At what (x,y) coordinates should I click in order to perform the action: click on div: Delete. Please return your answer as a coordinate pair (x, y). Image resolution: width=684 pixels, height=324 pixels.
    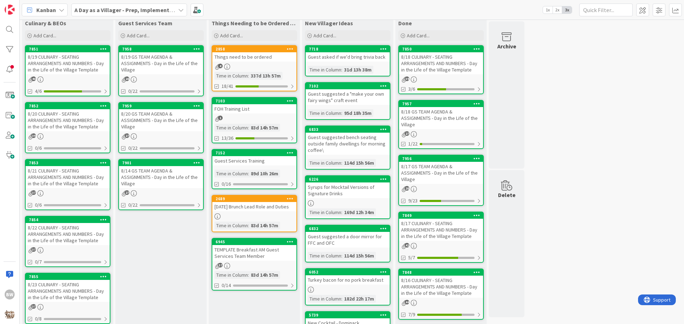
    Looking at the image, I should click on (506, 195).